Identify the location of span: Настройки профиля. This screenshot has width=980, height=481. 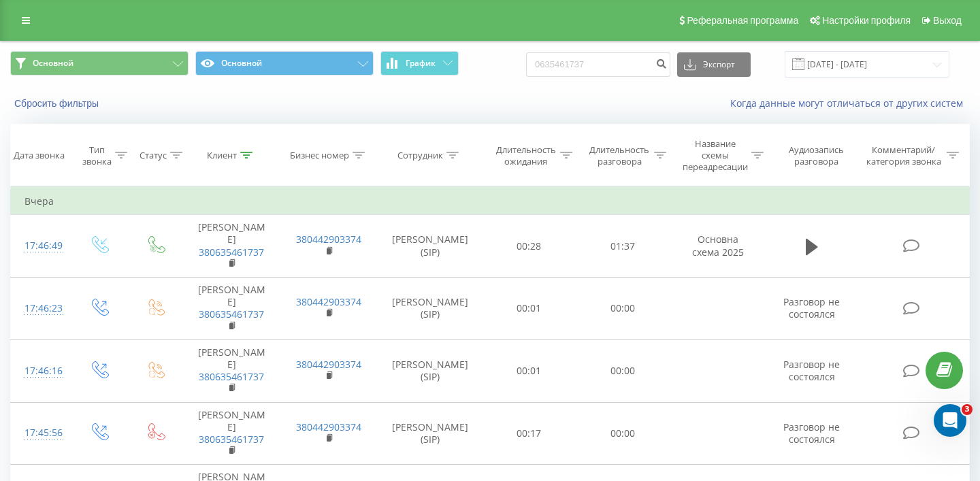
(867, 20).